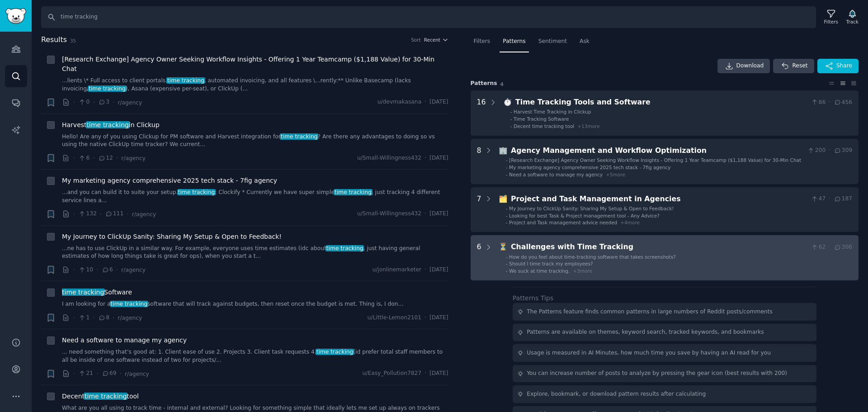 The image size is (868, 412). I want to click on span: Harvest Time Tracking in Clickup, so click(552, 112).